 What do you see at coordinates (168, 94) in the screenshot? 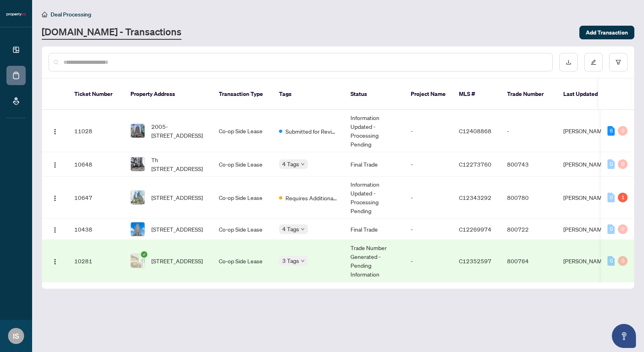
I see `th: Property Address` at bounding box center [168, 94].